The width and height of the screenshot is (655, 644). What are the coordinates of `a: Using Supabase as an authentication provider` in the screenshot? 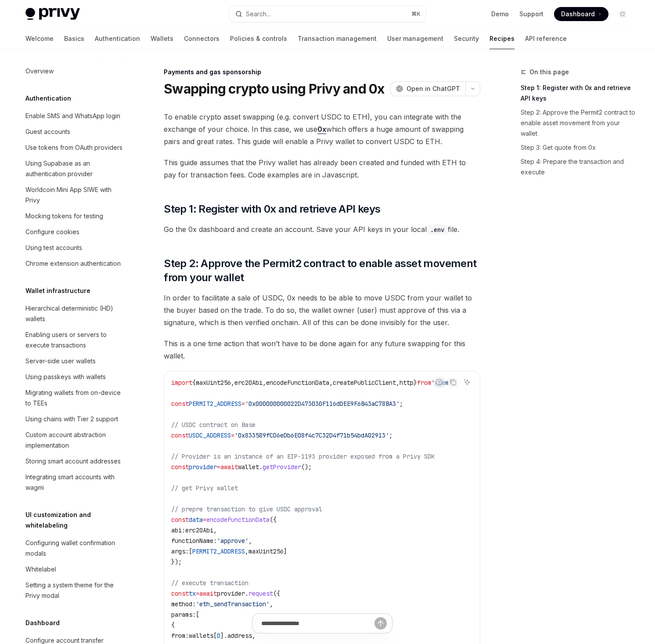 It's located at (75, 169).